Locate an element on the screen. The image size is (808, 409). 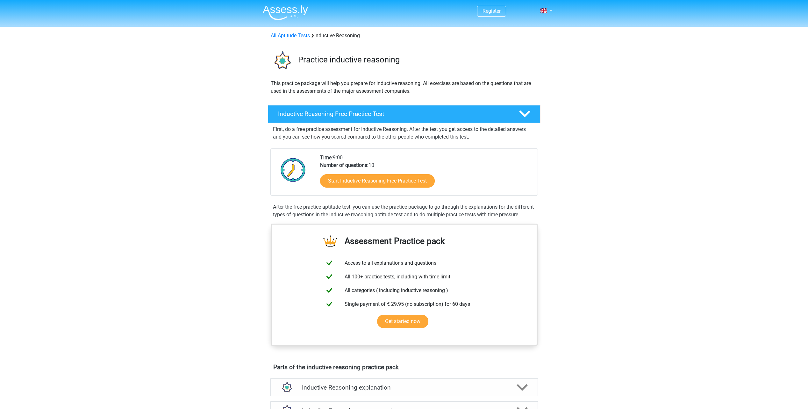
img: inductive reasoning explanations is located at coordinates (286, 387).